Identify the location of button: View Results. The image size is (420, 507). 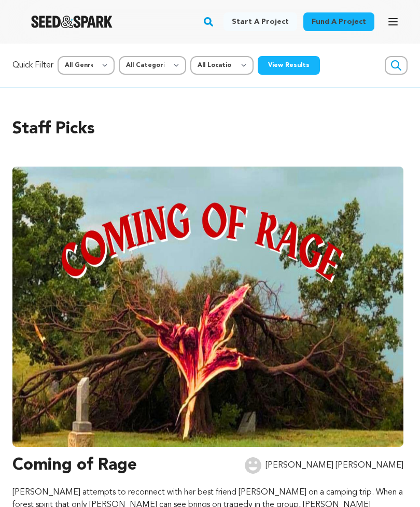
(289, 66).